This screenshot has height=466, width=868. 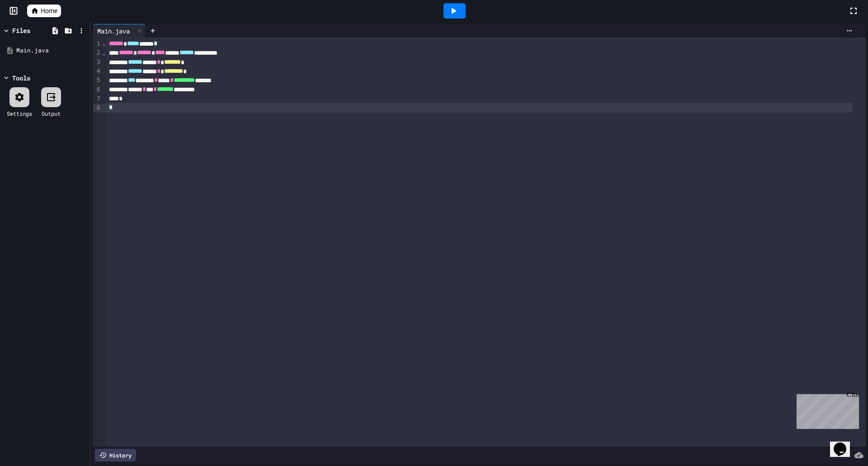 I want to click on div: Output, so click(x=51, y=114).